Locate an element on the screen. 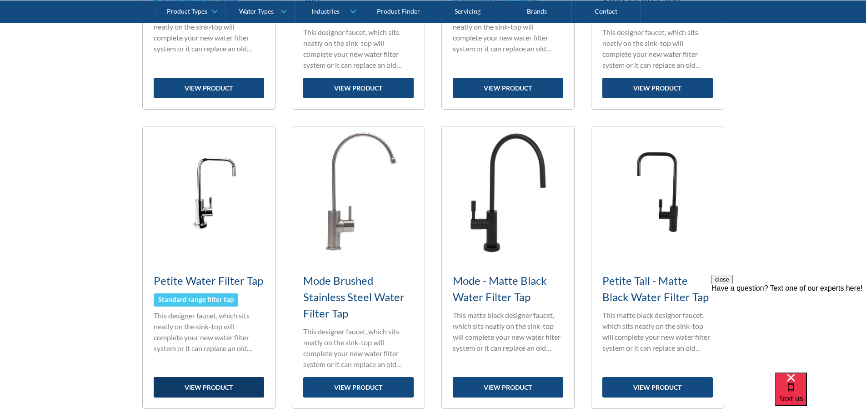 This screenshot has width=866, height=418. div: Product Types is located at coordinates (187, 11).